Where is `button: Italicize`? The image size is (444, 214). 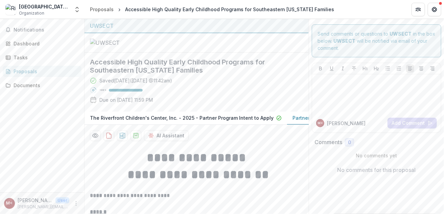 button: Italicize is located at coordinates (343, 68).